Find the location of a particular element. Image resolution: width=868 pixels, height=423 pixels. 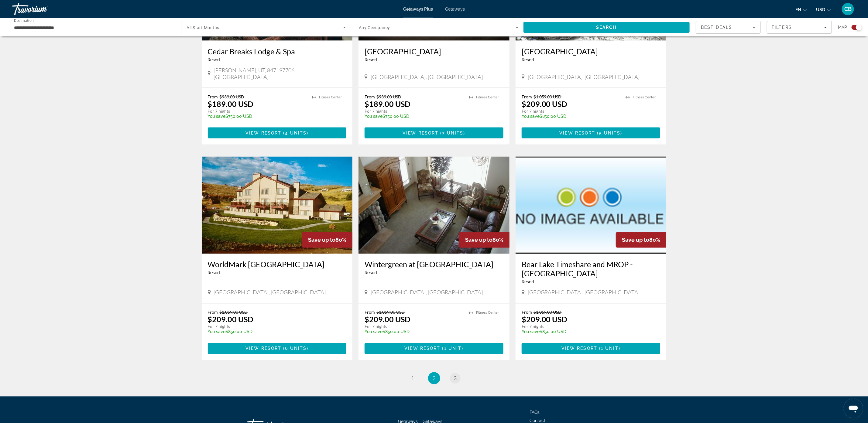

img: Bear Lake Timeshare and MROP - Bear Lake is located at coordinates (591, 205).